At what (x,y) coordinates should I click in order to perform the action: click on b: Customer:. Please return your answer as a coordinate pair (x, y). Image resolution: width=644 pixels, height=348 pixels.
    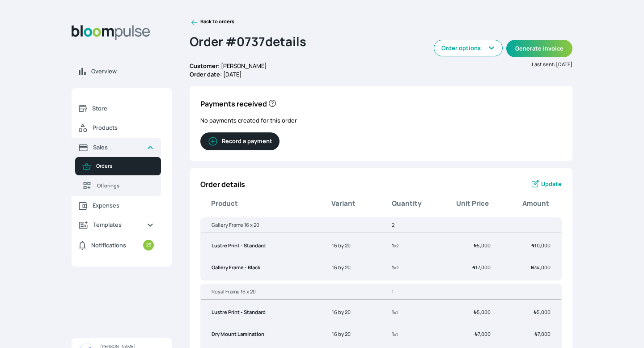
    Looking at the image, I should click on (204, 66).